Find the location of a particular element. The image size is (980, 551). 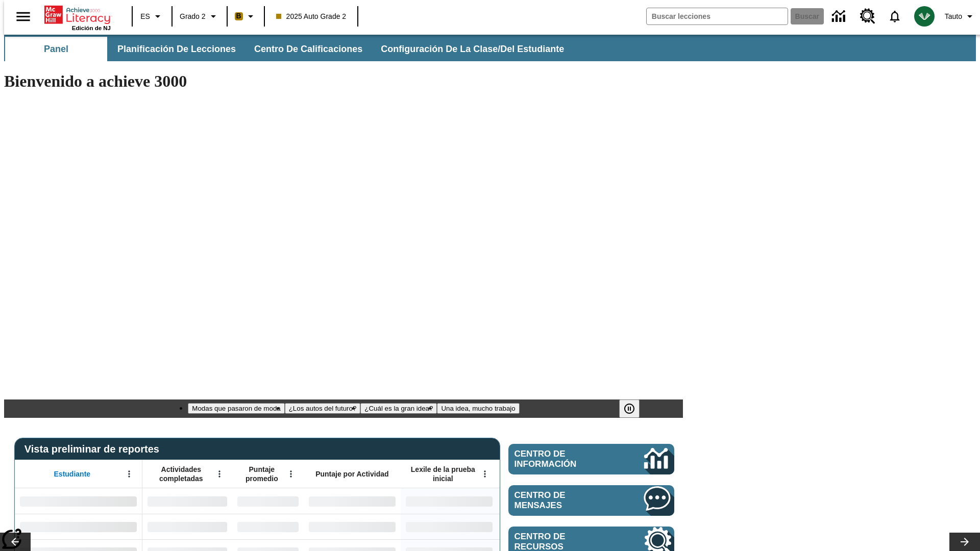

span: Tauto is located at coordinates (954, 17).